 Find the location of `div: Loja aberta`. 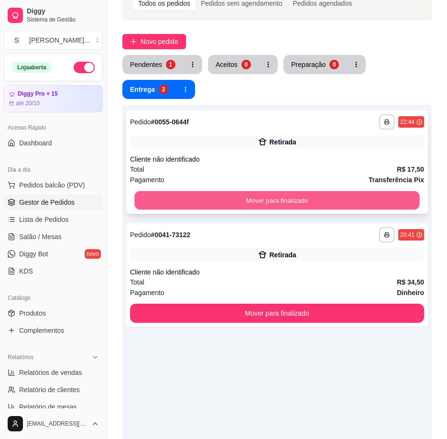

div: Loja aberta is located at coordinates (32, 67).